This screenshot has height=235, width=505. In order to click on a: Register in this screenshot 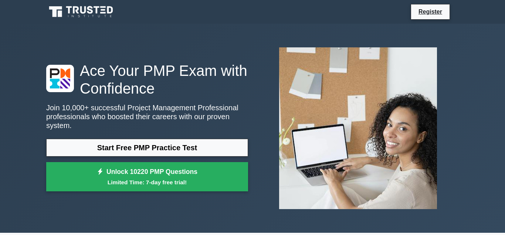, I will do `click(430, 11)`.